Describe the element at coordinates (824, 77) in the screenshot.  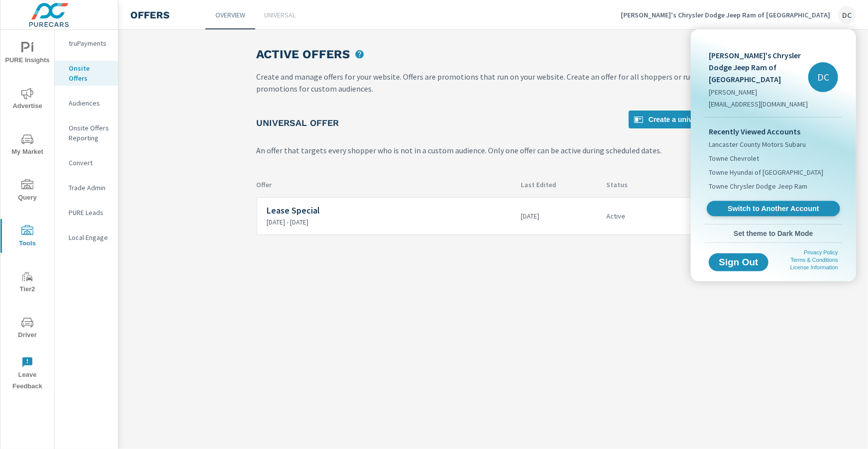
I see `div: DC` at that location.